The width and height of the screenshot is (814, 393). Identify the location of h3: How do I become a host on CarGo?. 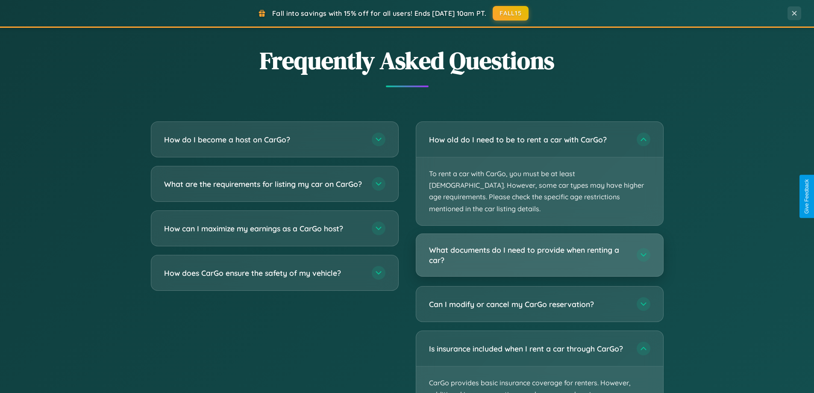
(264, 139).